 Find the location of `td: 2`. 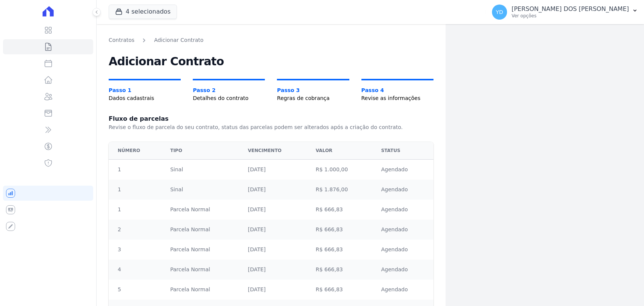

td: 2 is located at coordinates (137, 230).